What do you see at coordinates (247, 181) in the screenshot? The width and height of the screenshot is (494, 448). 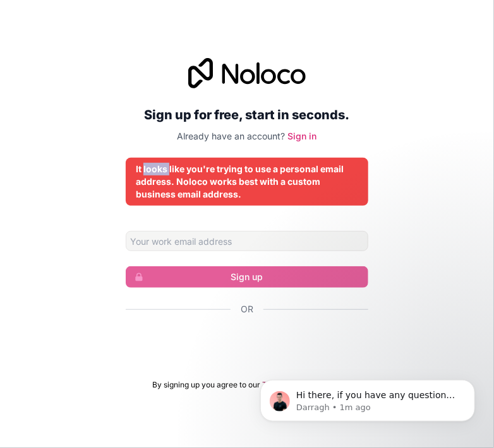 I see `div: It looks like you're trying to use a personal email address. Noloco works best with a custom busi...` at bounding box center [247, 181].